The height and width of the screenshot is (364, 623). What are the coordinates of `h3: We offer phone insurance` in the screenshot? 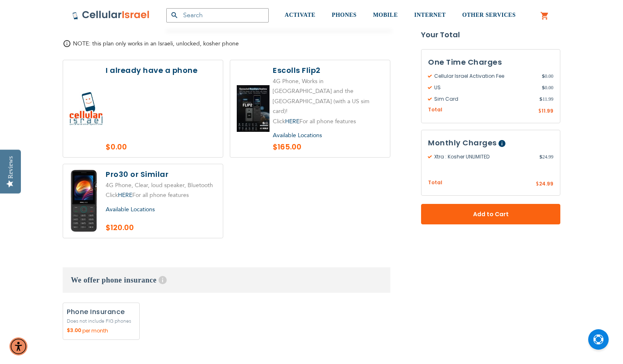 It's located at (226, 280).